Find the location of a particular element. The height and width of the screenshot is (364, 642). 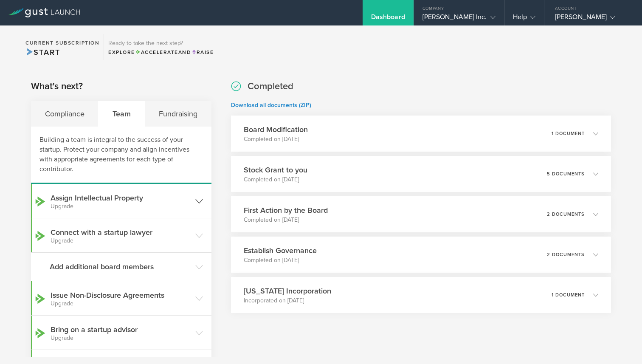

span: Raise is located at coordinates (202, 52).